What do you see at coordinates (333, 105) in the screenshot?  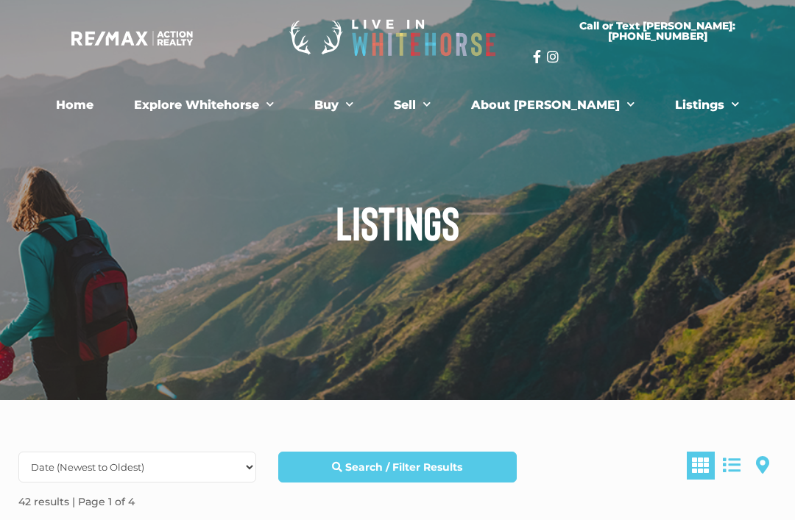 I see `a: Buy` at bounding box center [333, 105].